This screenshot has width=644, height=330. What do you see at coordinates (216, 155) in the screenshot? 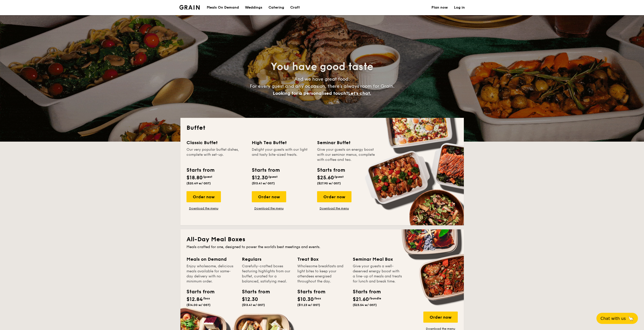
I see `div: Our very popular buffet dishes, complete with set-up.` at bounding box center [216, 155].